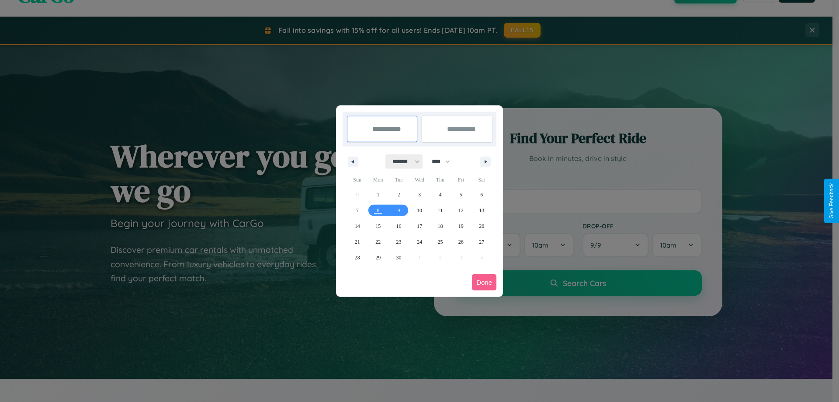 Image resolution: width=839 pixels, height=402 pixels. I want to click on span: 22, so click(378, 242).